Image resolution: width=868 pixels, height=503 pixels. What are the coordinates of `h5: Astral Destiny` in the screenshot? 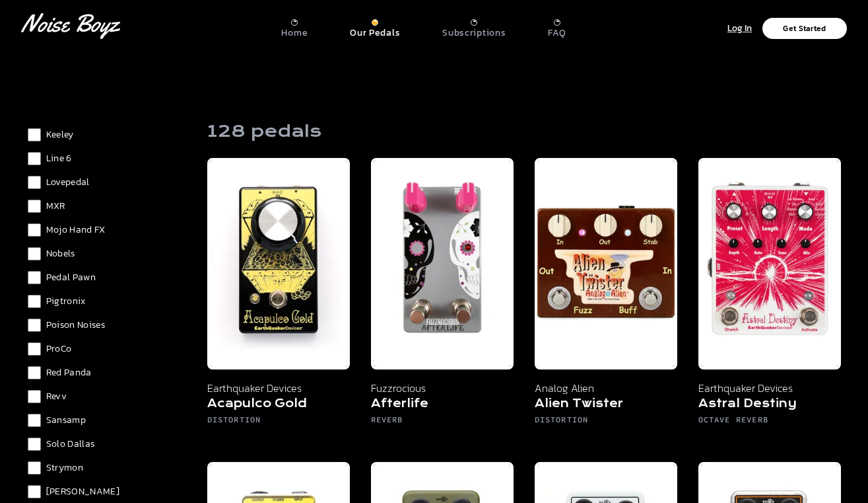 It's located at (770, 405).